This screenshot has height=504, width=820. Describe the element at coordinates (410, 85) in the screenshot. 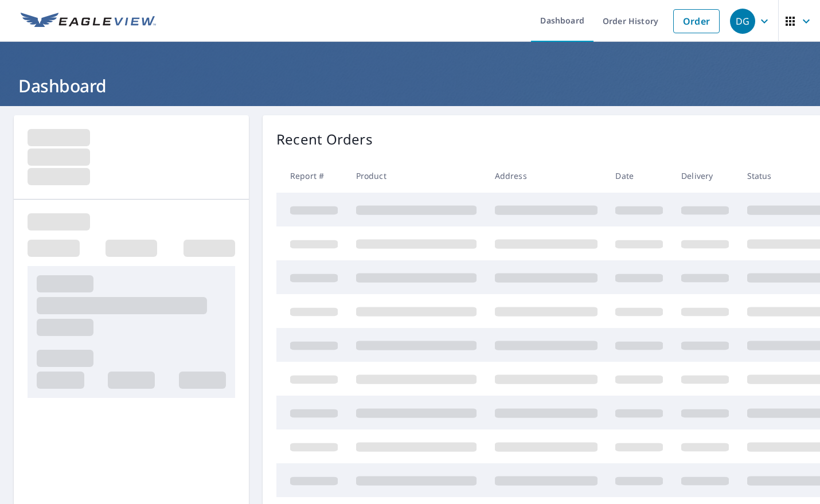

I see `h1: Dashboard` at that location.